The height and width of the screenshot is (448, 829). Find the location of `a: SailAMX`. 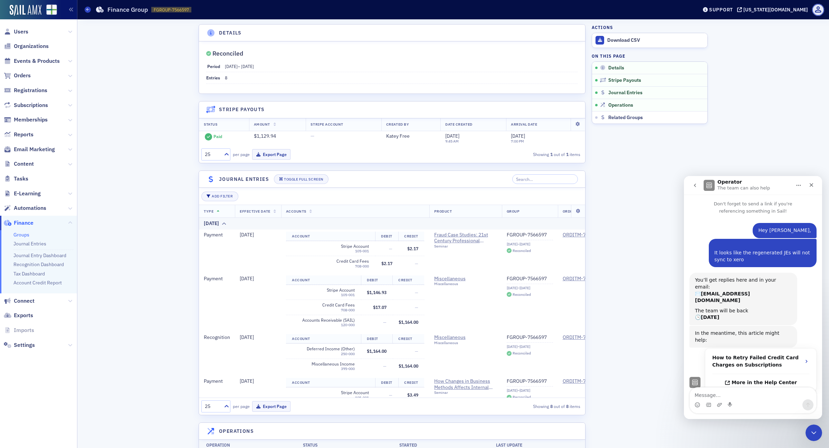

a: SailAMX is located at coordinates (26, 10).